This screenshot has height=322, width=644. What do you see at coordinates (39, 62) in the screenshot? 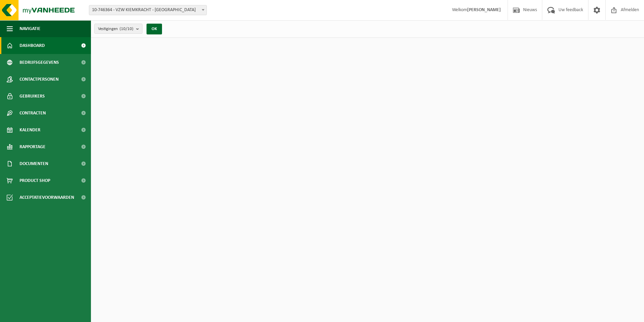
I see `span: Bedrijfsgegevens` at bounding box center [39, 62].